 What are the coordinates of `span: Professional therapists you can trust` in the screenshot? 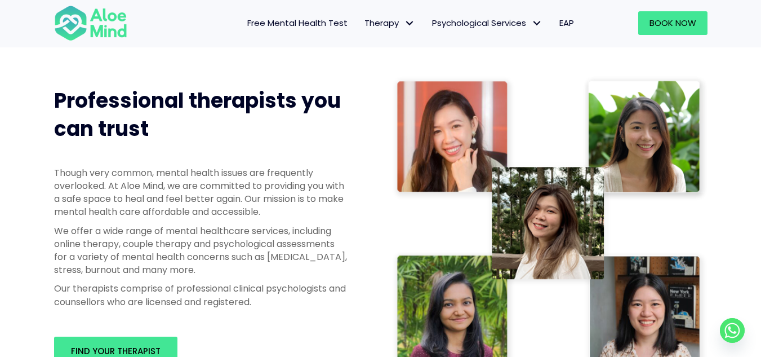 It's located at (197, 114).